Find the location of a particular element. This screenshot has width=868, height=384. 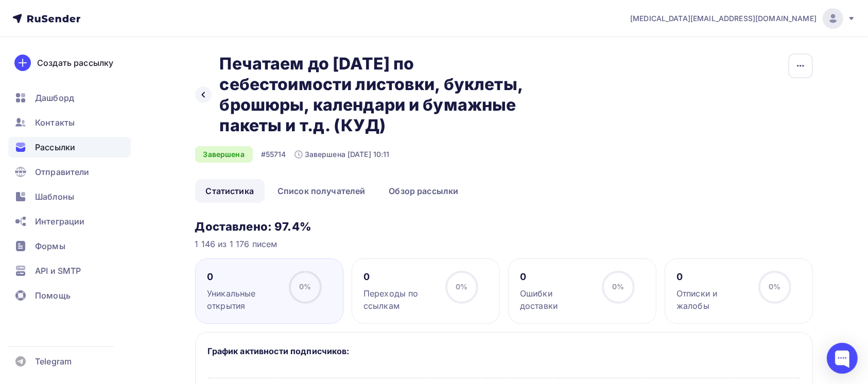

h3: Доставлено: 97.4% is located at coordinates (504, 226).